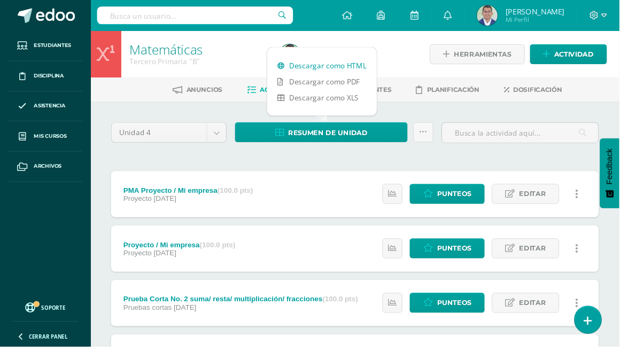 This screenshot has width=644, height=360. I want to click on a: Planificación, so click(466, 93).